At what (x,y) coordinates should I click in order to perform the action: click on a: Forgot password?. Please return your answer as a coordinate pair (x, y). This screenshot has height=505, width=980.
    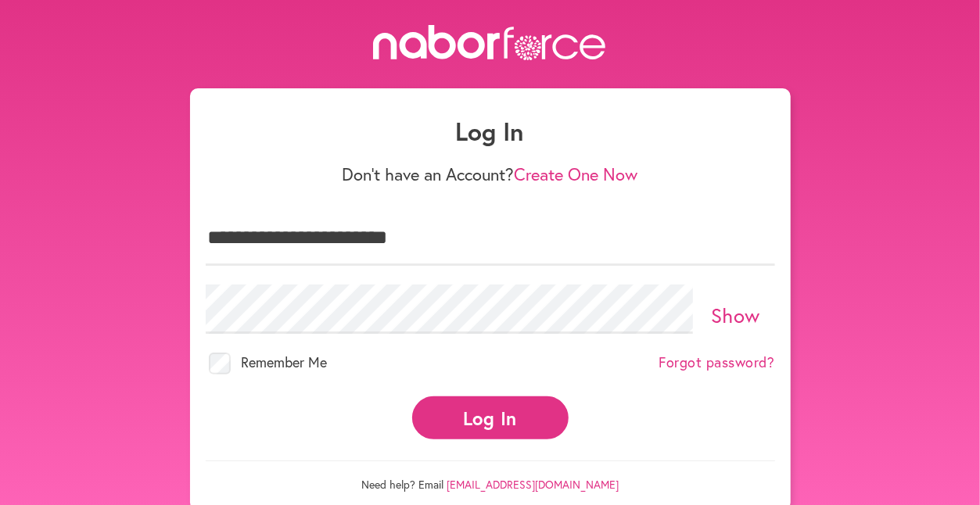
    Looking at the image, I should click on (717, 363).